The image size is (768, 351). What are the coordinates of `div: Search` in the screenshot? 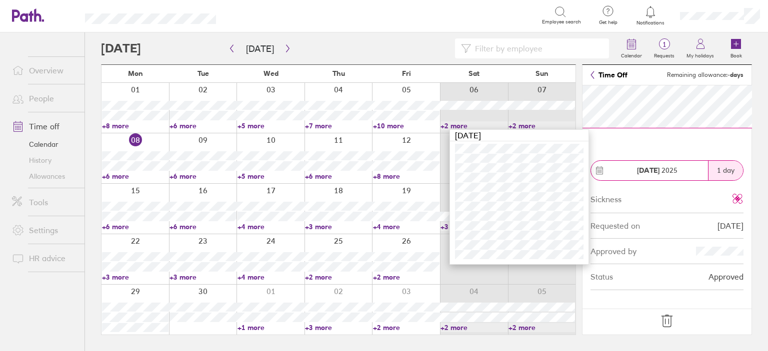 It's located at (255, 15).